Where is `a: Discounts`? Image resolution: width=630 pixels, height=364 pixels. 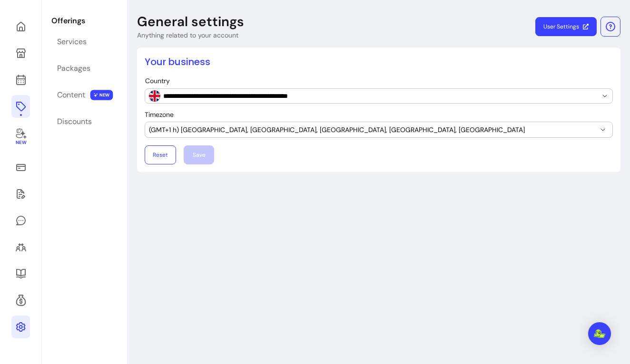 a: Discounts is located at coordinates (84, 122).